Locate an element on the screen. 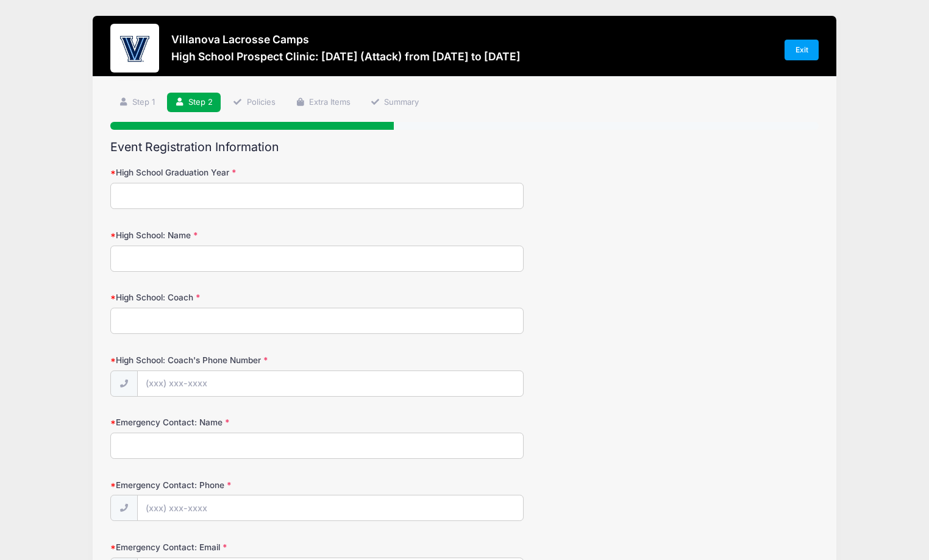  a: Policies is located at coordinates (254, 102).